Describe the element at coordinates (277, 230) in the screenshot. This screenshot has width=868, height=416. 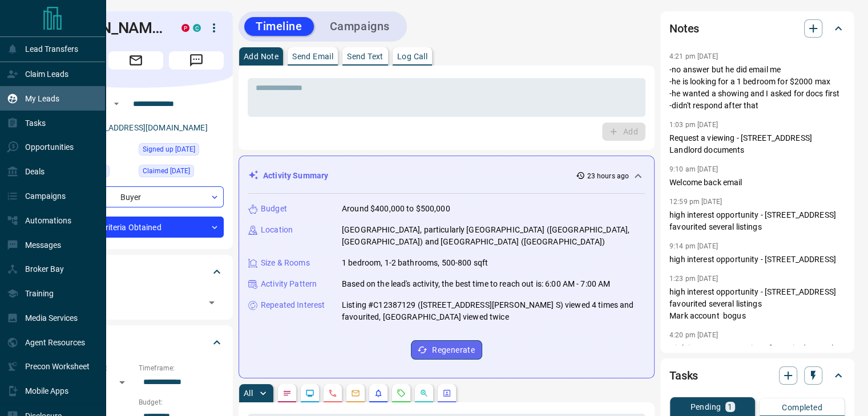
I see `p: Location` at that location.